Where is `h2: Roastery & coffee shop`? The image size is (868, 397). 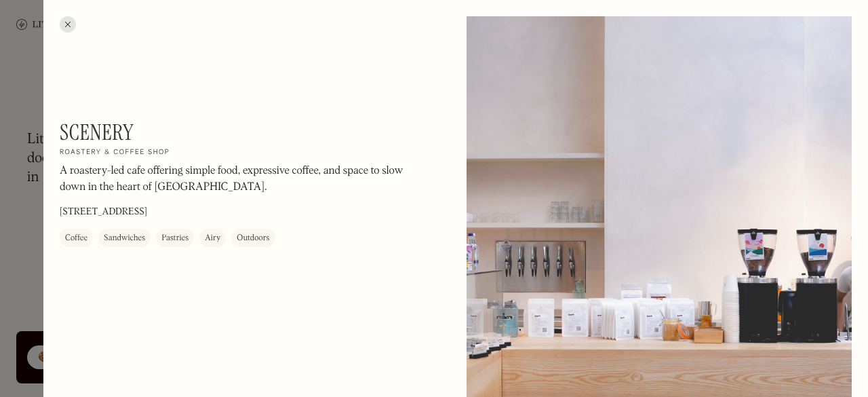 h2: Roastery & coffee shop is located at coordinates (114, 153).